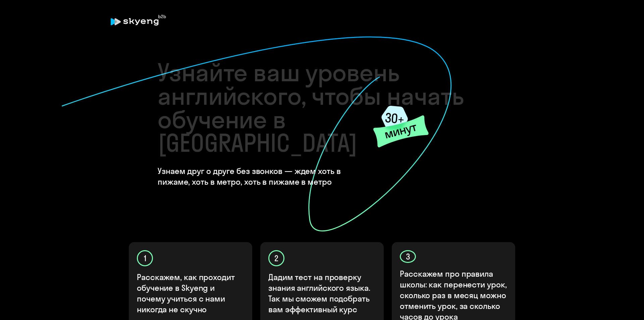 The image size is (644, 320). Describe the element at coordinates (265, 176) in the screenshot. I see `h4: Узнаем друг о друге без звонков — ждем хоть в пижаме, хоть в метро, хоть в пижаме в метро` at that location.